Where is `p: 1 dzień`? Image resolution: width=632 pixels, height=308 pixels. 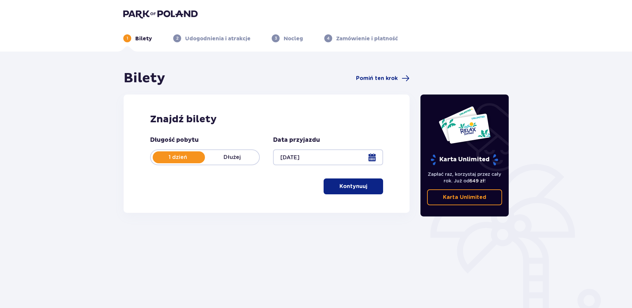
p: 1 dzień is located at coordinates (178, 157).